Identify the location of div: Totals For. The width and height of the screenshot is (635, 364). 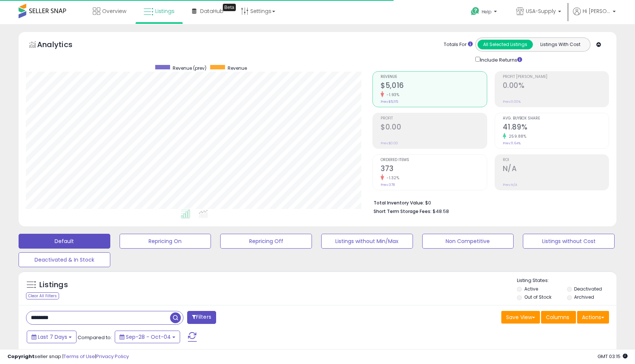
(458, 44).